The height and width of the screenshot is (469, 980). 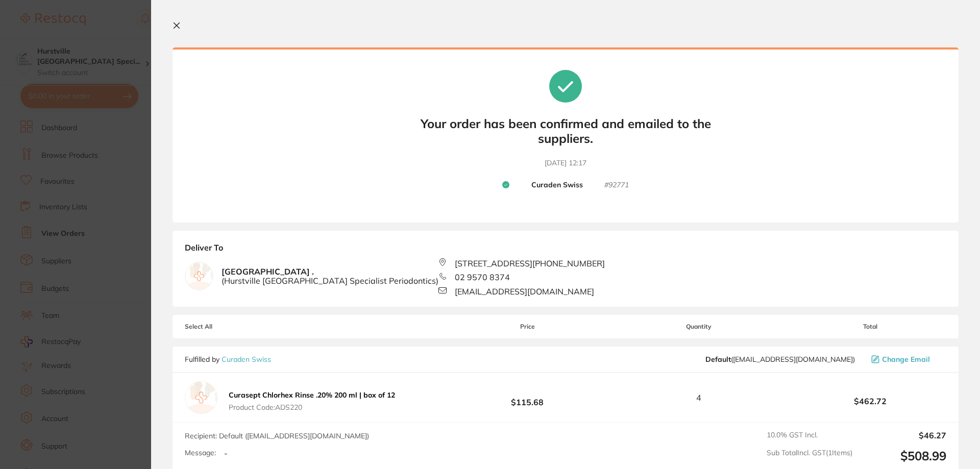 What do you see at coordinates (236, 327) in the screenshot?
I see `span: Select All` at bounding box center [236, 327].